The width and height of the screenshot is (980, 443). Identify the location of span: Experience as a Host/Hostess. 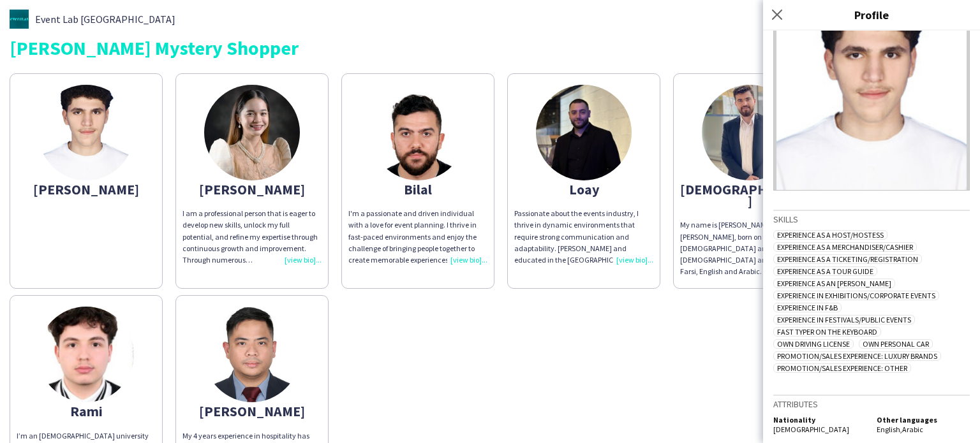
(829, 234).